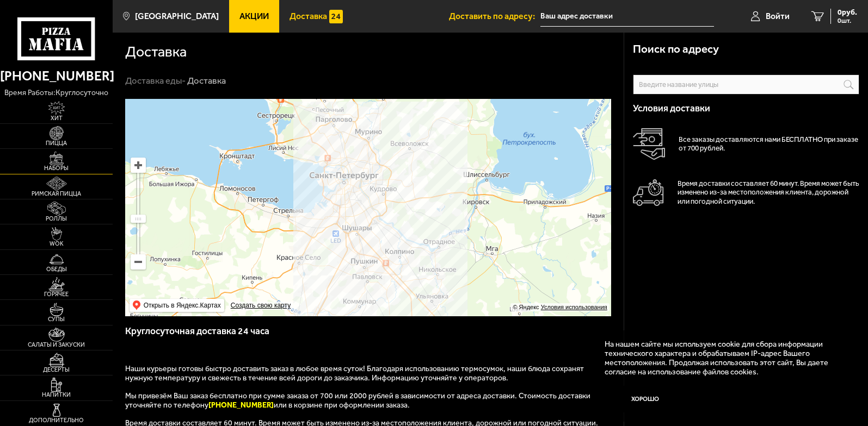 The height and width of the screenshot is (426, 868). I want to click on div: Доставка, so click(206, 81).